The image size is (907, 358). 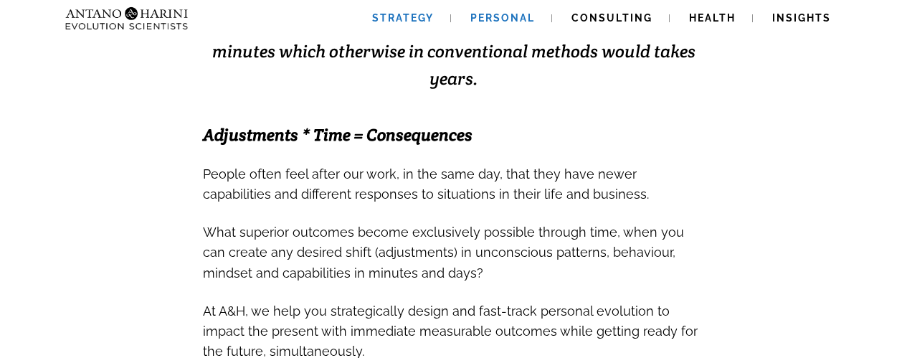 What do you see at coordinates (611, 18) in the screenshot?
I see `span: Consulting` at bounding box center [611, 18].